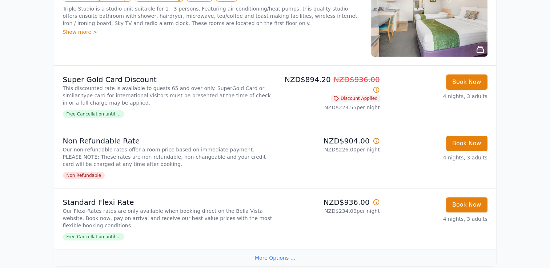 The width and height of the screenshot is (550, 268). I want to click on span: Non Refundable, so click(84, 176).